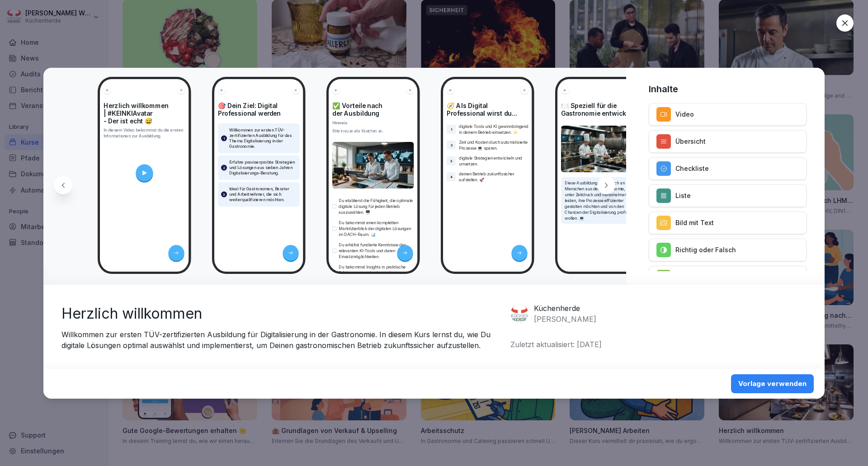 The image size is (868, 466). Describe the element at coordinates (376, 206) in the screenshot. I see `p: Du etablierst die Fähigkeit, die optimale digitale Lösung für jeden Betrieb auszuwählen. 🖥️` at that location.